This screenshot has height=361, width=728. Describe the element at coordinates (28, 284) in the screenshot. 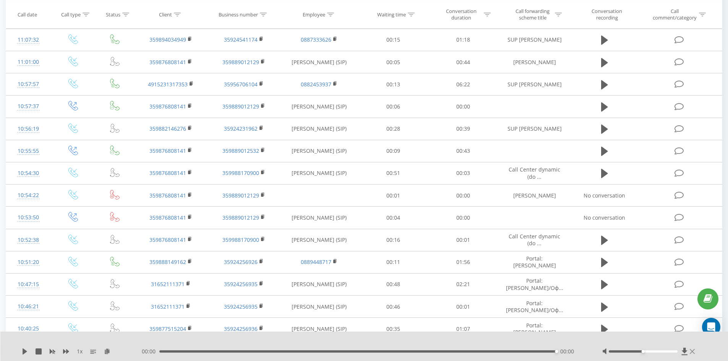

I see `div: 10:47:15` at that location.